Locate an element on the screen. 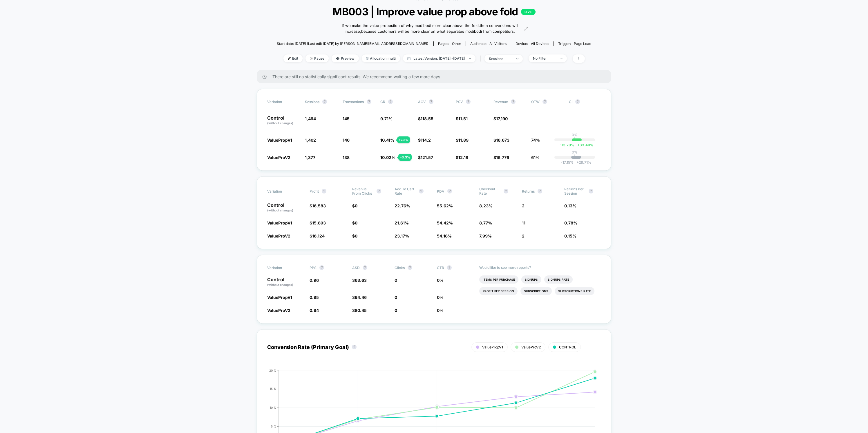 The height and width of the screenshot is (433, 868). div: No Filter is located at coordinates (544, 58).